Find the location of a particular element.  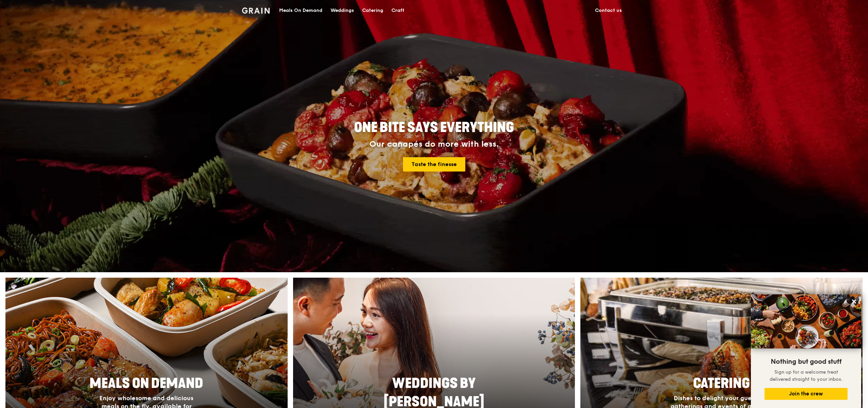

div: Weddings is located at coordinates (342, 11).